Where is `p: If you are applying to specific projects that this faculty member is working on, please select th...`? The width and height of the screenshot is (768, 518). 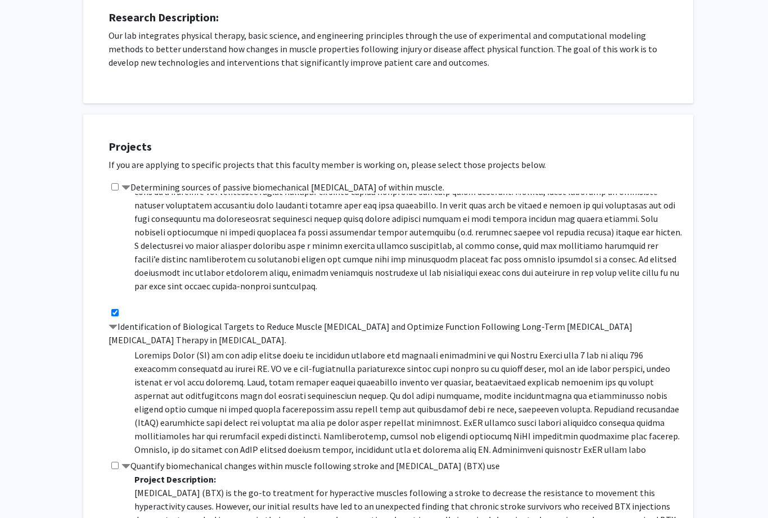 p: If you are applying to specific projects that this faculty member is working on, please select th... is located at coordinates (395, 165).